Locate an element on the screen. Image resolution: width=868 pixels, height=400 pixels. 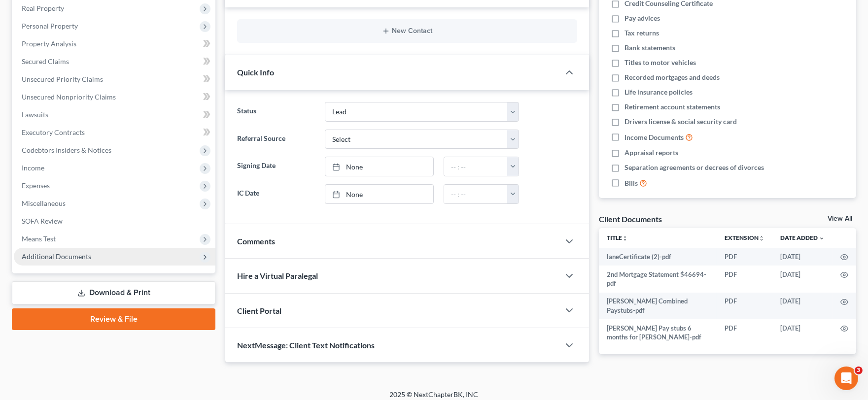
span: Drivers license & social security card is located at coordinates (680, 122).